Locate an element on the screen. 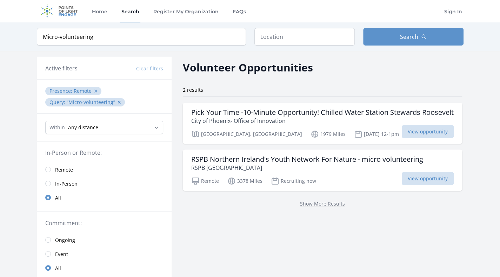 Image resolution: width=500 pixels, height=277 pixels. h2: Volunteer Opportunities is located at coordinates (247, 67).